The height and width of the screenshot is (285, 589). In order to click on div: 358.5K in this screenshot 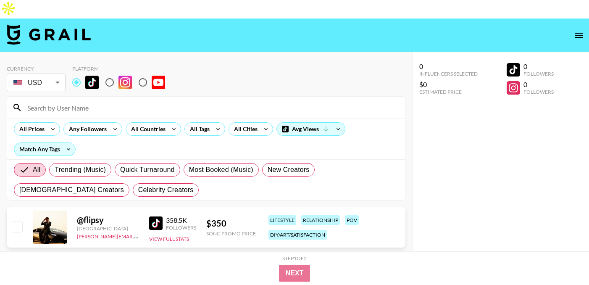, I will do `click(181, 220)`.